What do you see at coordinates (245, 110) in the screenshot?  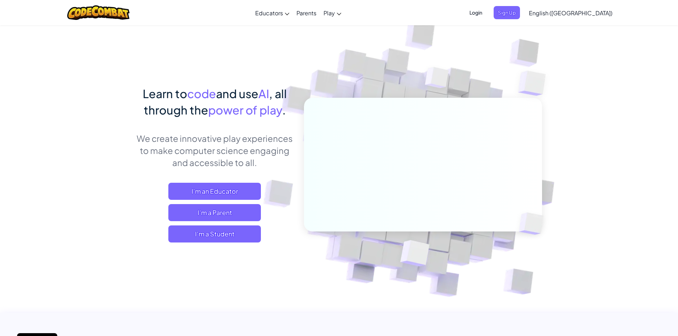 I see `span: power of play` at bounding box center [245, 110].